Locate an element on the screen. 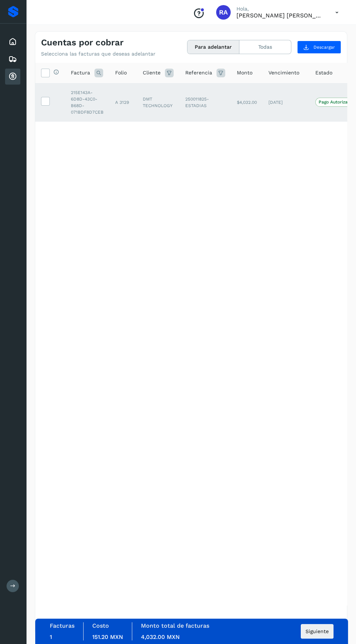 This screenshot has width=356, height=644. div: Embarques is located at coordinates (13, 59).